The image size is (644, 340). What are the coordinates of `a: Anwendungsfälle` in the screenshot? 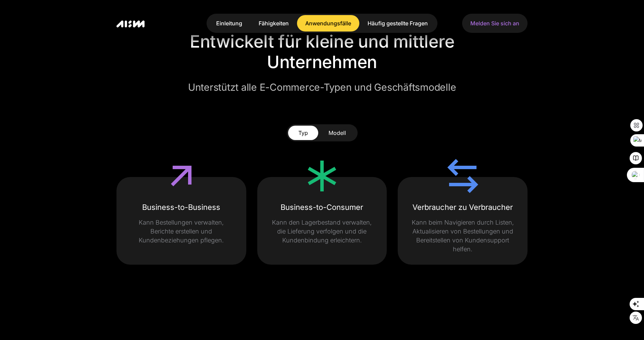 It's located at (328, 23).